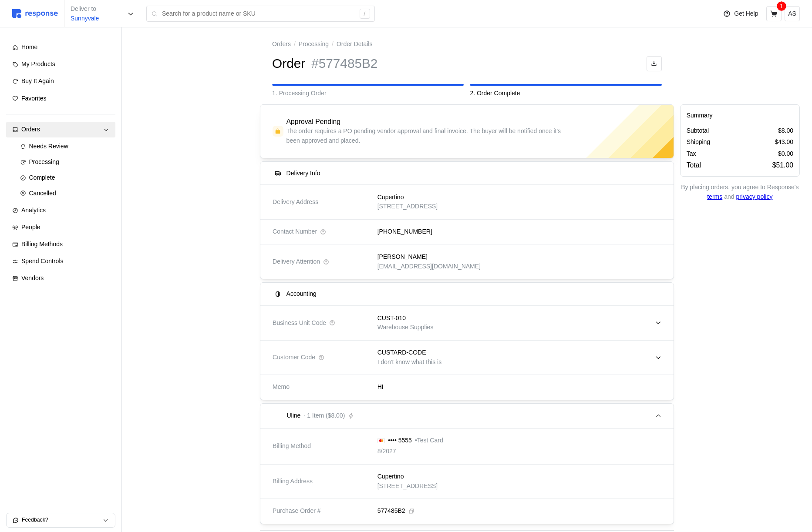  Describe the element at coordinates (299, 323) in the screenshot. I see `span: Business Unit Code` at that location.